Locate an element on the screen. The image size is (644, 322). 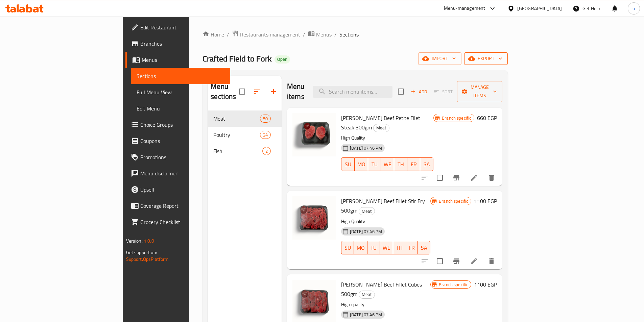
div: Fish2 is located at coordinates (245, 151).